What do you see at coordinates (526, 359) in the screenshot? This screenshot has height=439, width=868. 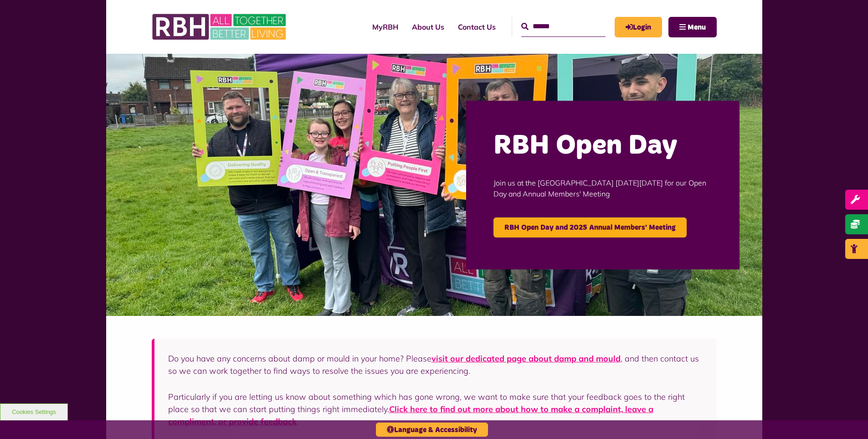 I see `a: visit our dedicated page about damp and mould` at bounding box center [526, 359].